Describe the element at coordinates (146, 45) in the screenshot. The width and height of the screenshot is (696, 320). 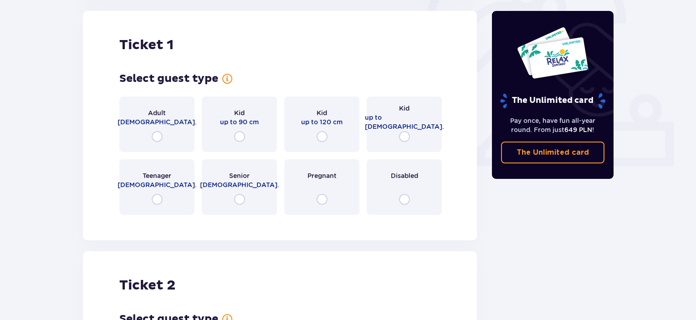
I see `h2: Ticket 1` at that location.